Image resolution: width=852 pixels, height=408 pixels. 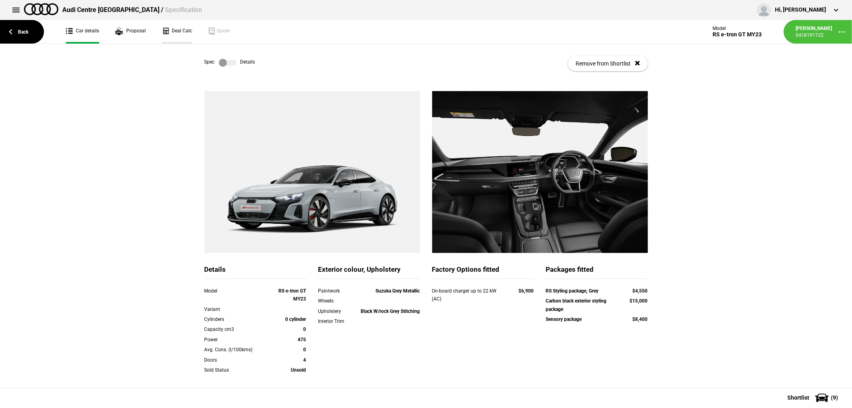 What do you see at coordinates (183, 10) in the screenshot?
I see `span: Specification` at bounding box center [183, 10].